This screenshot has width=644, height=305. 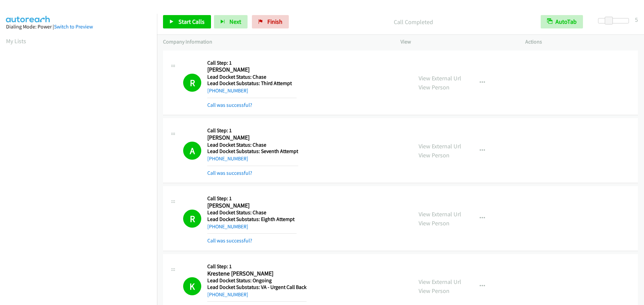 What do you see at coordinates (413, 22) in the screenshot?
I see `p: Call Completed` at bounding box center [413, 22].